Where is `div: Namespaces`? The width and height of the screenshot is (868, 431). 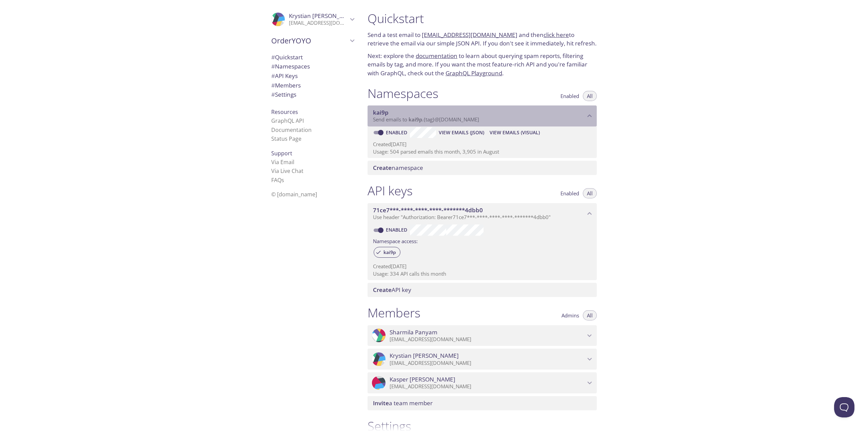
div: Namespaces is located at coordinates (313, 66).